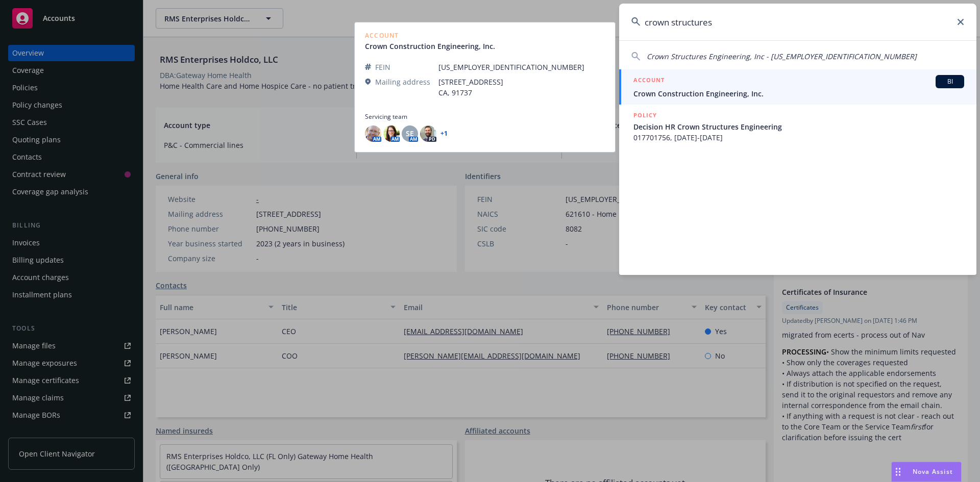 This screenshot has width=980, height=482. What do you see at coordinates (646, 116) in the screenshot?
I see `h5: POLICY` at bounding box center [646, 116].